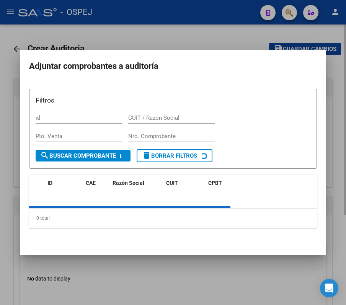 The width and height of the screenshot is (346, 305). Describe the element at coordinates (215, 183) in the screenshot. I see `span: CPBT` at that location.